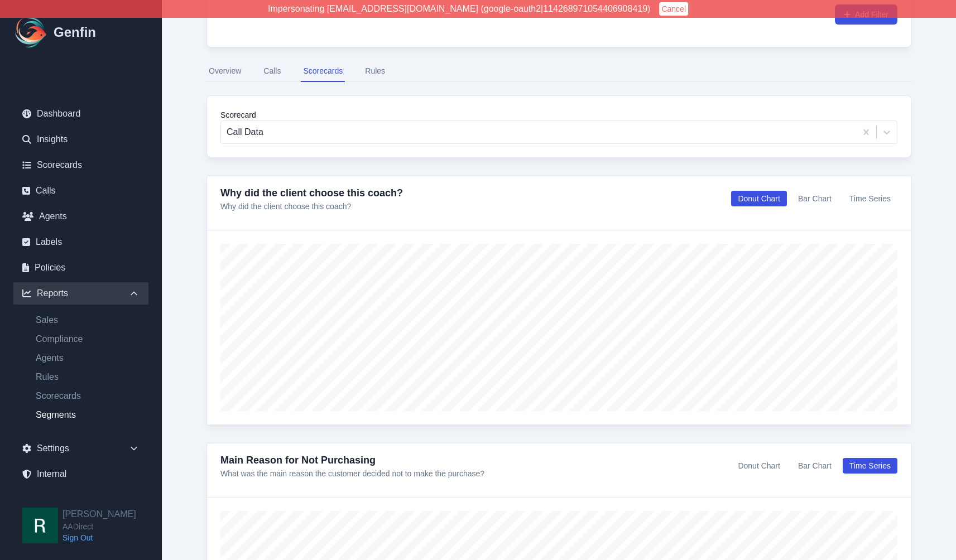  What do you see at coordinates (87, 377) in the screenshot?
I see `a: Rules` at bounding box center [87, 377].